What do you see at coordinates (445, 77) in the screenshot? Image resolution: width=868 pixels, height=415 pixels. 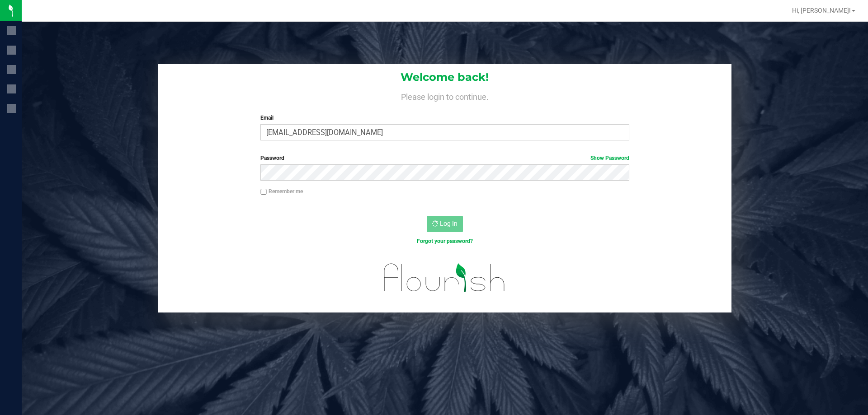 I see `h1: Welcome back!` at bounding box center [445, 77].